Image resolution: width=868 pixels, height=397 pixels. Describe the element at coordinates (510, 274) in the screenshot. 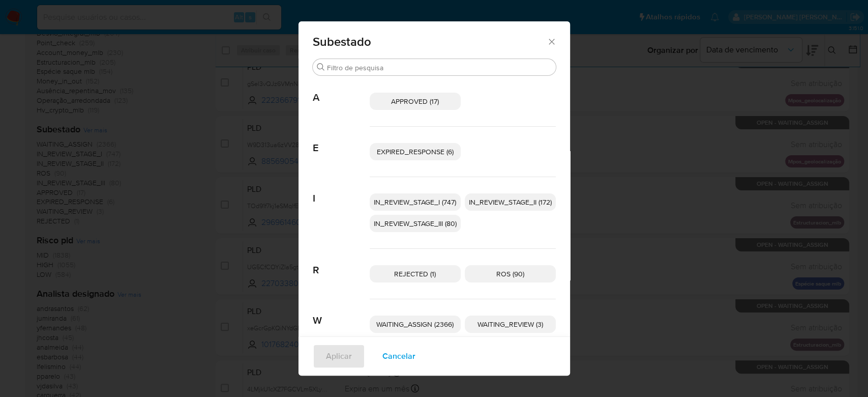

I see `span: ROS (90)` at that location.